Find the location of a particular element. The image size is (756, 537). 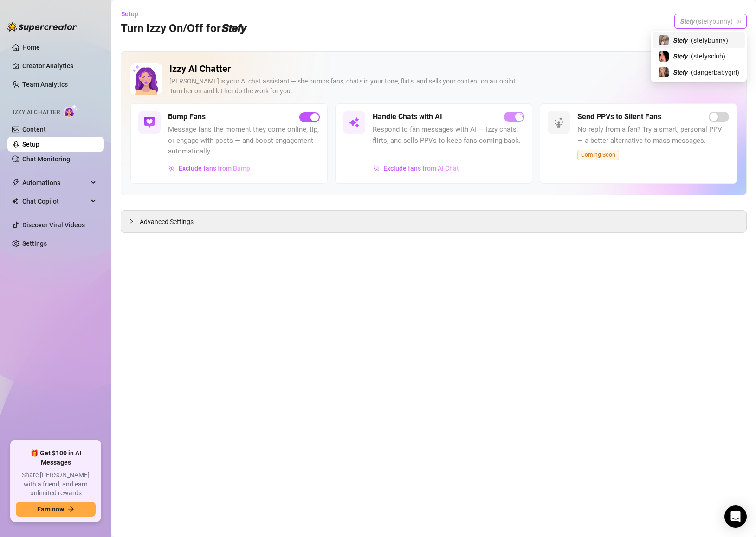

div: collapsed is located at coordinates (134, 221).